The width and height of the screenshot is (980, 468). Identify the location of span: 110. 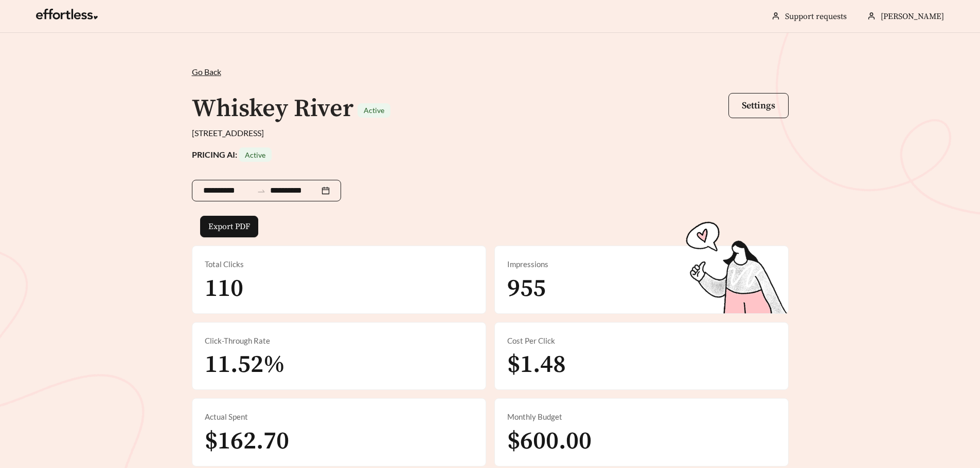
(224, 289).